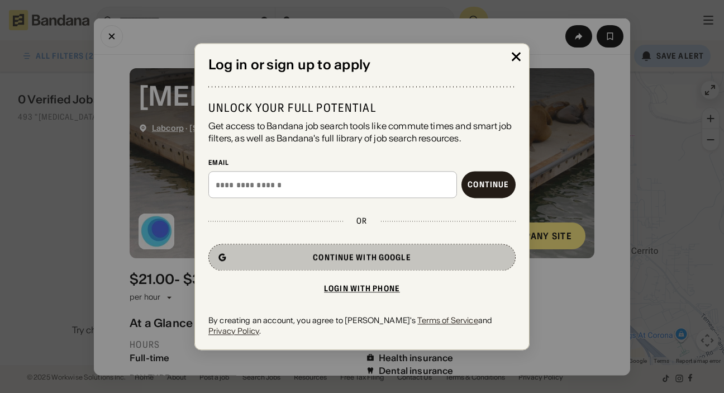 The height and width of the screenshot is (393, 724). Describe the element at coordinates (488, 185) in the screenshot. I see `div: Continue` at that location.